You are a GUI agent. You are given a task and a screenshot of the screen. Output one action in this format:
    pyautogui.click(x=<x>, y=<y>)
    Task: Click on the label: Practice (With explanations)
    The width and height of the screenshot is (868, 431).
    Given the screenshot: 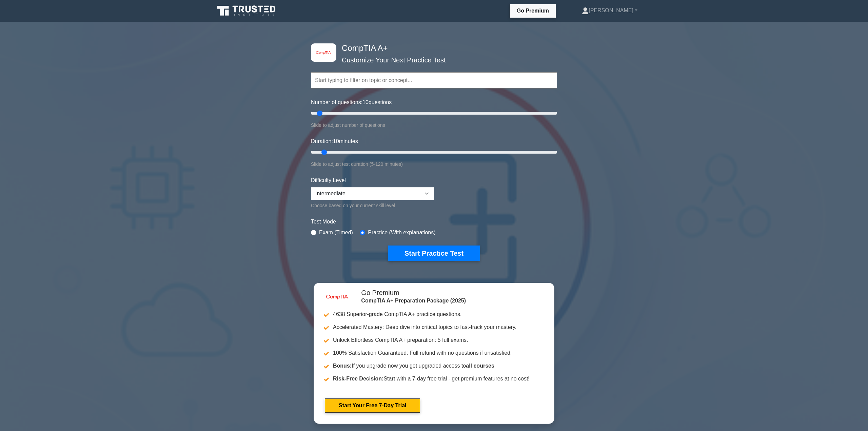 What is the action you would take?
    pyautogui.click(x=401, y=232)
    